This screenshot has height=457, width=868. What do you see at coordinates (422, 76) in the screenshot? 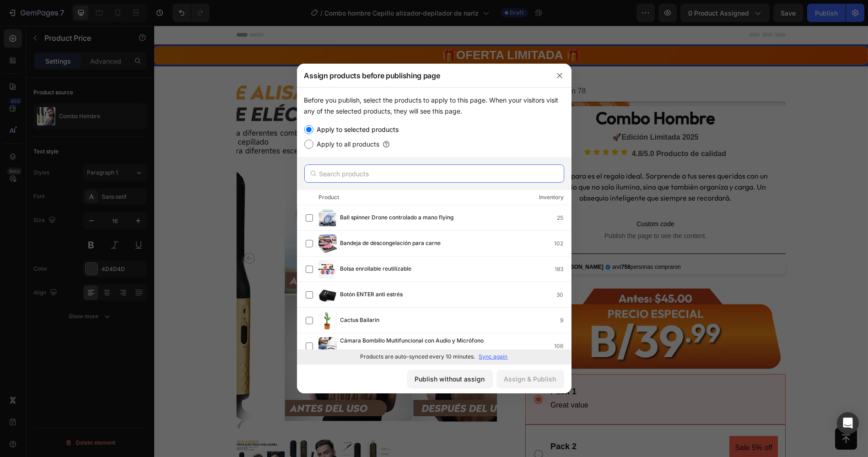
I see `div: Assign products before publishing page` at bounding box center [422, 76].